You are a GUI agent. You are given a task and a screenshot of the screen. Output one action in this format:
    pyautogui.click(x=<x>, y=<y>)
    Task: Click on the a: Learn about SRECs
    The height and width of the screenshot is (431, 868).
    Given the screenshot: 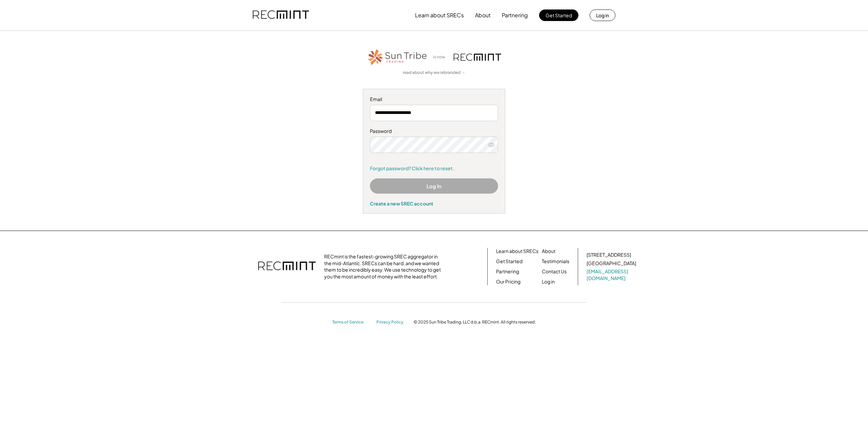 What is the action you would take?
    pyautogui.click(x=517, y=251)
    